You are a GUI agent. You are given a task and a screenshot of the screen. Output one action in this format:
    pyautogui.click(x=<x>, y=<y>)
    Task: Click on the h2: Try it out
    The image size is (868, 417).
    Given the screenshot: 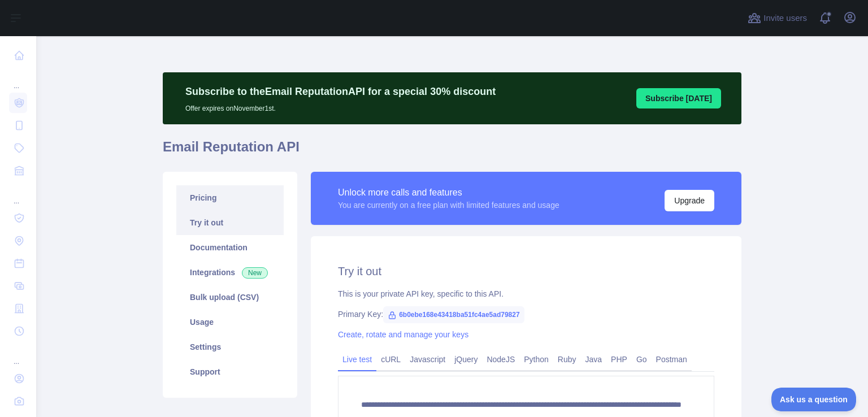 What is the action you would take?
    pyautogui.click(x=526, y=271)
    